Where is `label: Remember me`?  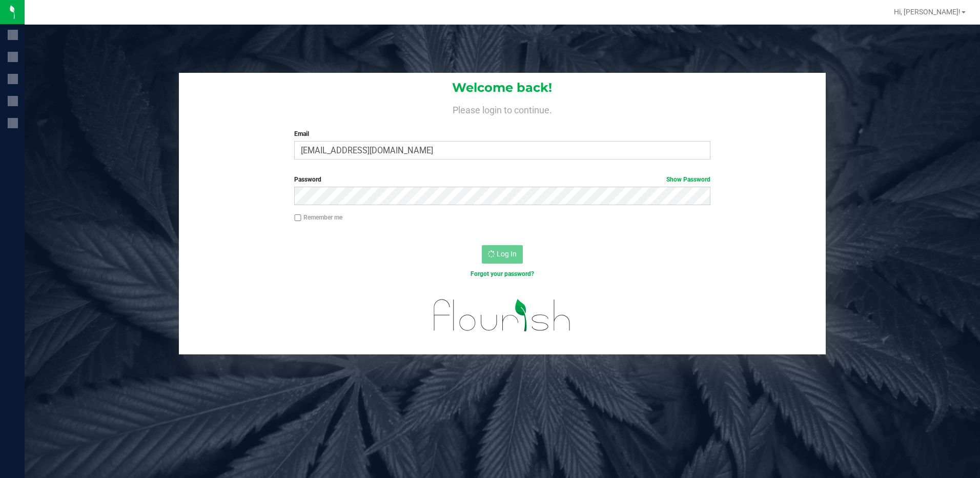
label: Remember me is located at coordinates (318, 218).